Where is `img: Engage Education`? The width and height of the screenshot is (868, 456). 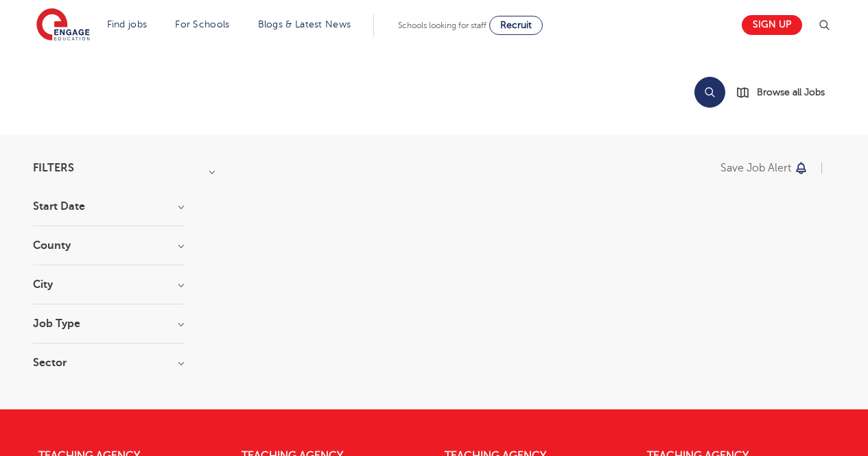 img: Engage Education is located at coordinates (63, 25).